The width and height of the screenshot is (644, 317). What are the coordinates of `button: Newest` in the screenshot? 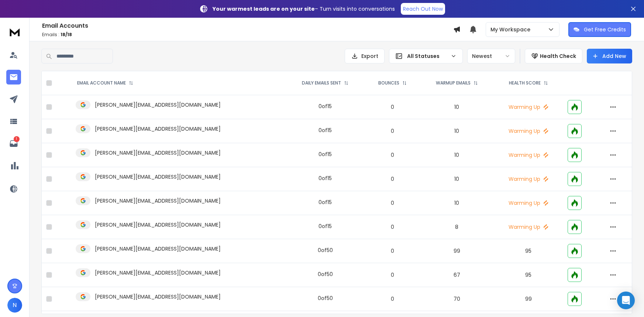 It's located at (491, 56).